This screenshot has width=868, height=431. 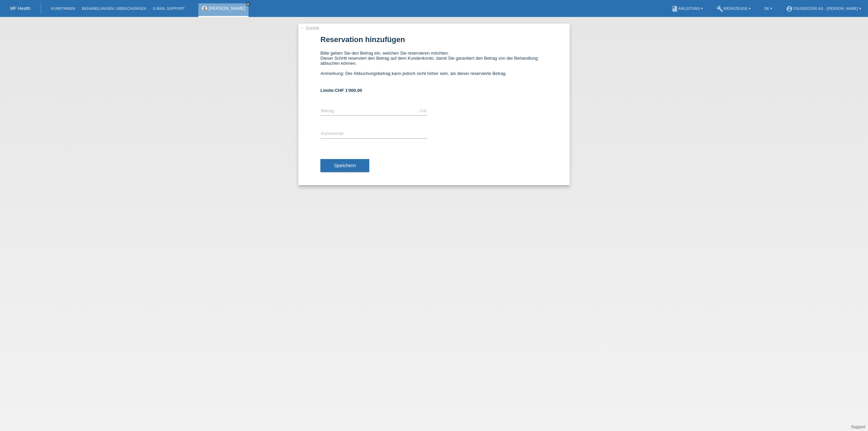 What do you see at coordinates (114, 8) in the screenshot?
I see `a: Behandlungen / Abbuchungen` at bounding box center [114, 8].